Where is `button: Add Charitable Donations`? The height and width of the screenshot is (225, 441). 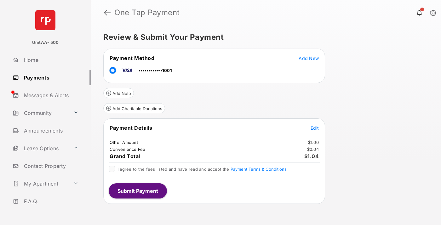 button: Add Charitable Donations is located at coordinates (134, 108).